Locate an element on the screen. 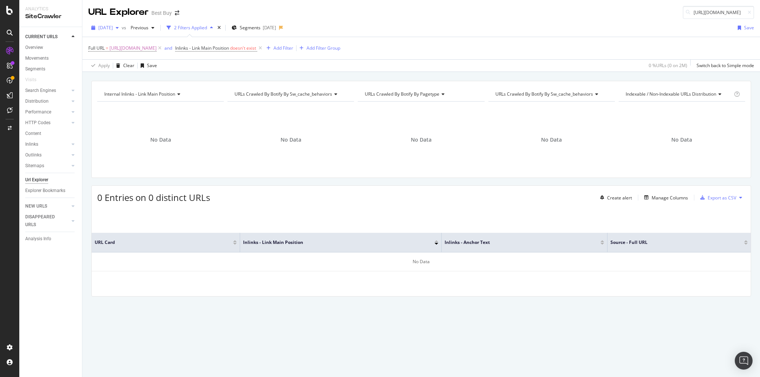 The height and width of the screenshot is (377, 760). div: Create alert is located at coordinates (619, 198).